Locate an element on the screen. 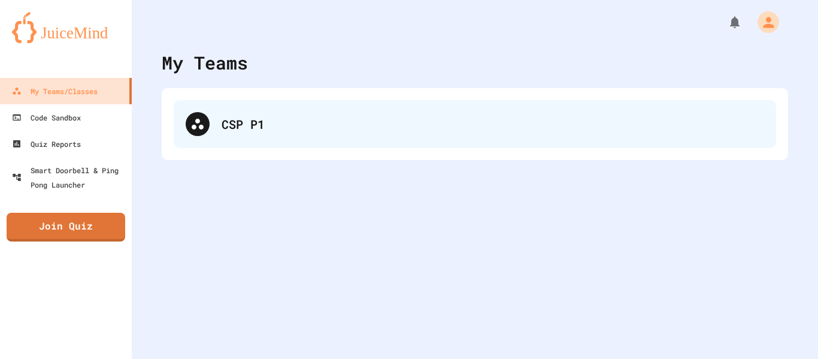 Image resolution: width=818 pixels, height=359 pixels. div: My Teams/Classes is located at coordinates (55, 91).